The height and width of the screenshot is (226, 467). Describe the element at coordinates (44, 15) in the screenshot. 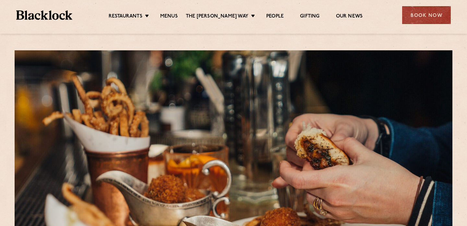

I see `img: BL_Textured_Logo-footer-cropped.svg` at that location.